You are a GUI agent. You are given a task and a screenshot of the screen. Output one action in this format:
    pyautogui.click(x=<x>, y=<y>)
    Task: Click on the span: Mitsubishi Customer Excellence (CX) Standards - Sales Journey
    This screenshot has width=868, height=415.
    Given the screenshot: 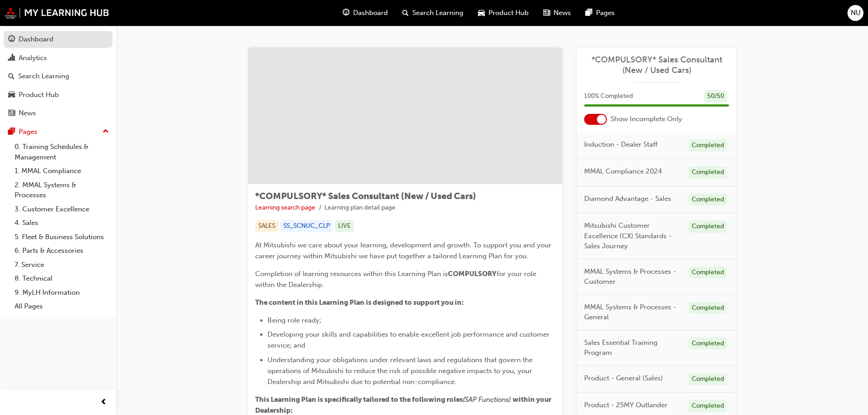 What is the action you would take?
    pyautogui.click(x=633, y=236)
    